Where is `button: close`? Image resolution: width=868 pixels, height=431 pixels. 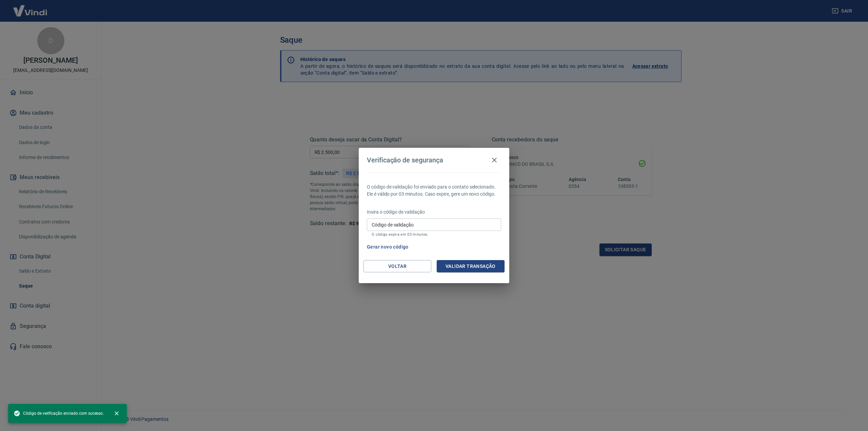
button: close is located at coordinates (117, 414).